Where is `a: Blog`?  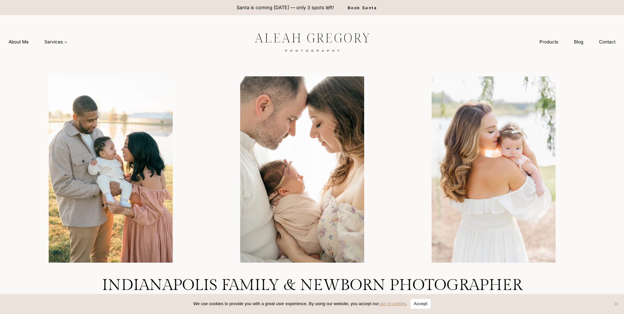 a: Blog is located at coordinates (579, 42).